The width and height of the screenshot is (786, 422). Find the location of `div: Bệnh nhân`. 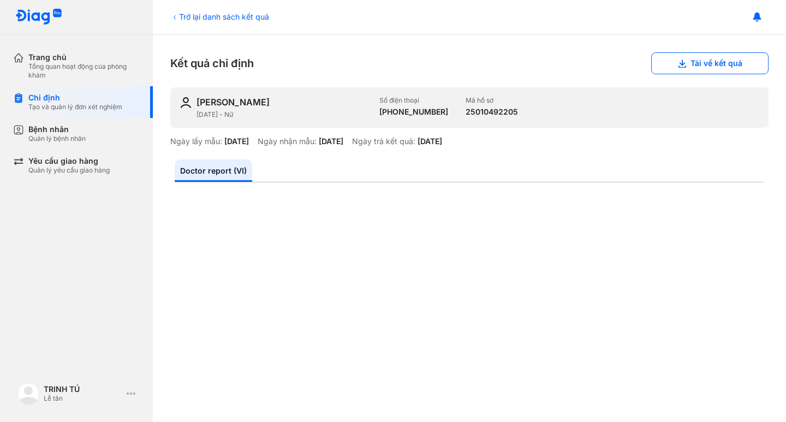

div: Bệnh nhân is located at coordinates (57, 129).